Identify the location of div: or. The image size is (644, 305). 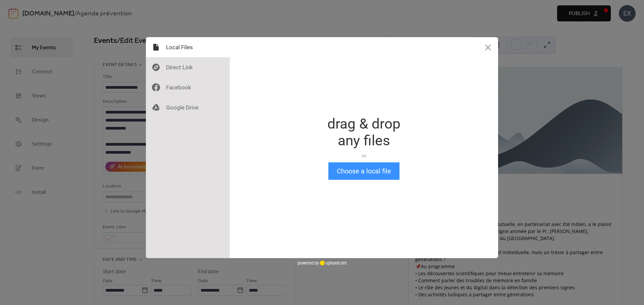
(364, 156).